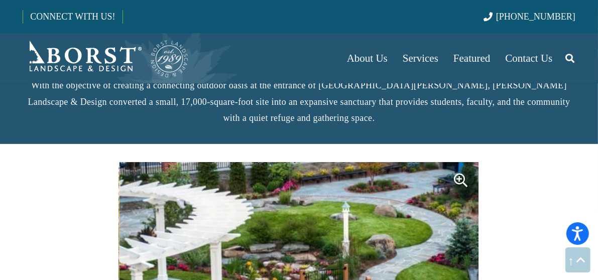 This screenshot has height=280, width=598. I want to click on a: About Us, so click(367, 58).